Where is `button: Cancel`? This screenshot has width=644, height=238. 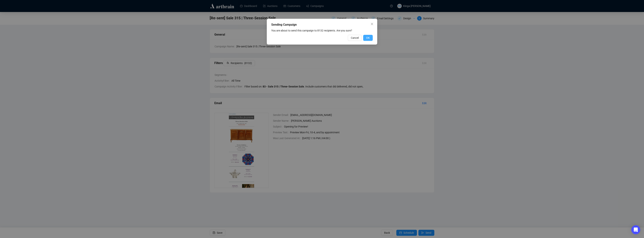 button: Cancel is located at coordinates (355, 38).